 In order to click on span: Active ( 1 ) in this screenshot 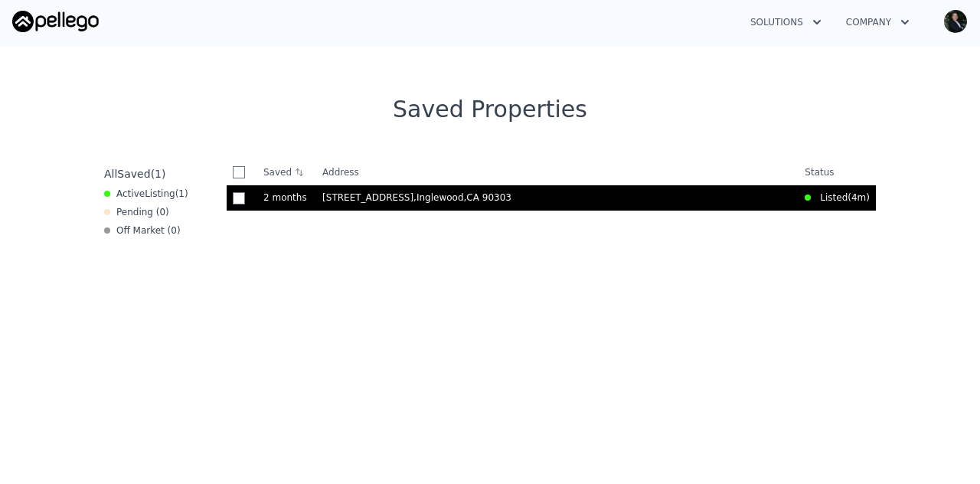, I will do `click(152, 194)`.